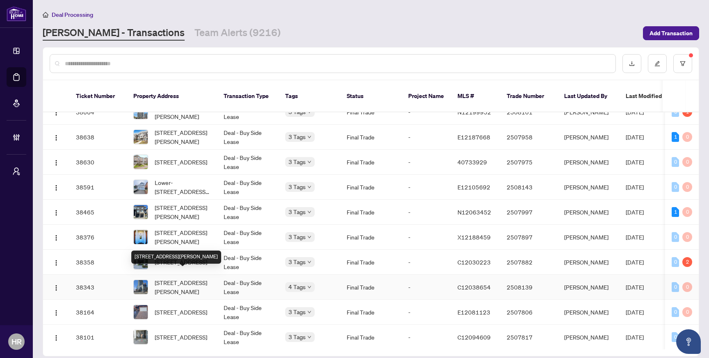 This screenshot has width=709, height=358. I want to click on td: 38358, so click(98, 262).